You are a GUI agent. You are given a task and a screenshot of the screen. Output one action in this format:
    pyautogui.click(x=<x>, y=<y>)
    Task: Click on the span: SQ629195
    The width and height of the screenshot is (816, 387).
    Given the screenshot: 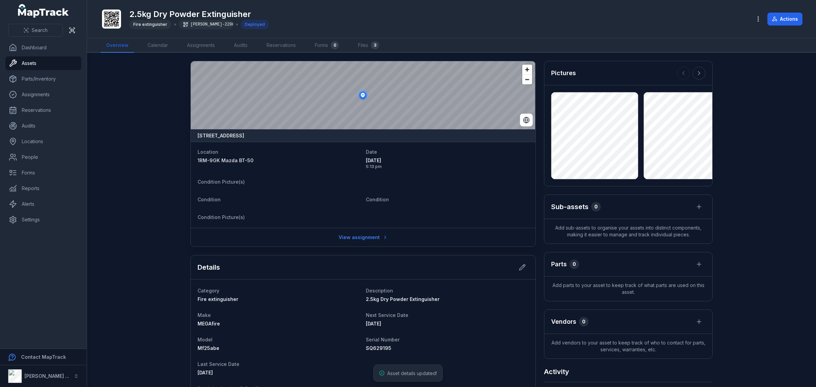 What is the action you would take?
    pyautogui.click(x=379, y=348)
    